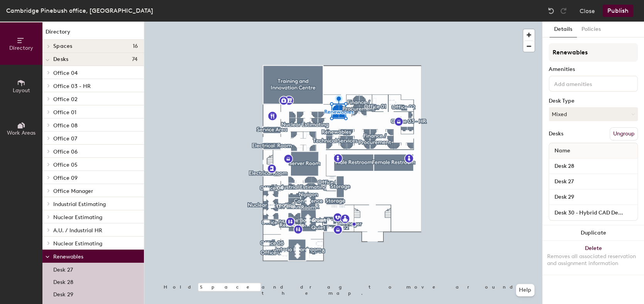 Image resolution: width=644 pixels, height=304 pixels. Describe the element at coordinates (563, 29) in the screenshot. I see `button: Details` at that location.